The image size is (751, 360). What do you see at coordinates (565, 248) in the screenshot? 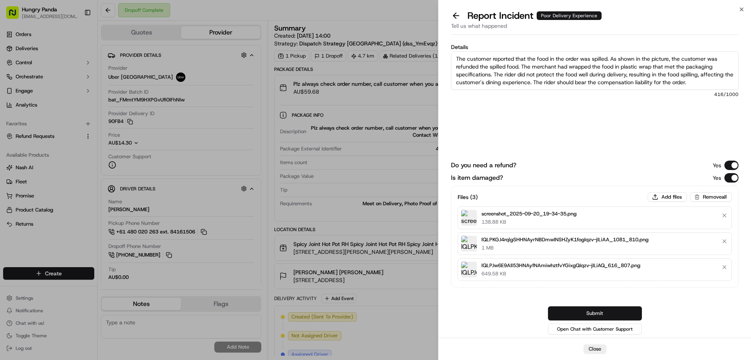
I see `p: 1 MB` at bounding box center [565, 248].